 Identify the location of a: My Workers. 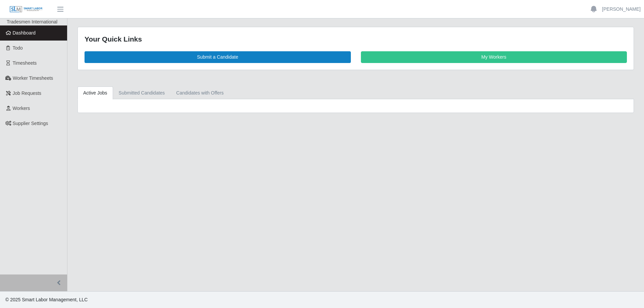
(494, 57).